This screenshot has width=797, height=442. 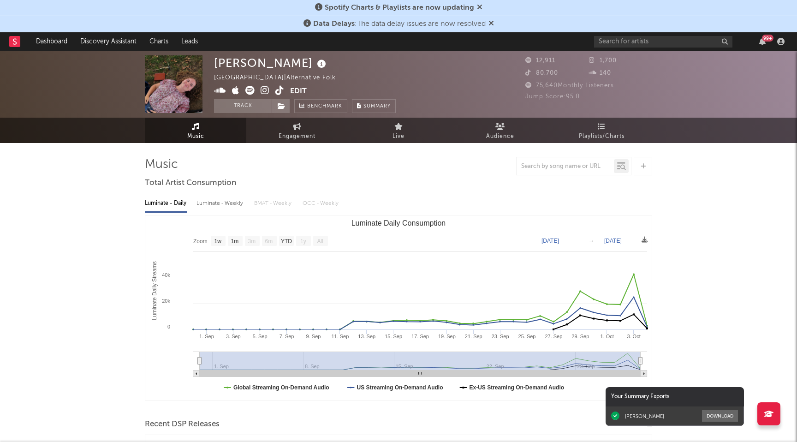 I want to click on text: 13. Sep, so click(x=367, y=336).